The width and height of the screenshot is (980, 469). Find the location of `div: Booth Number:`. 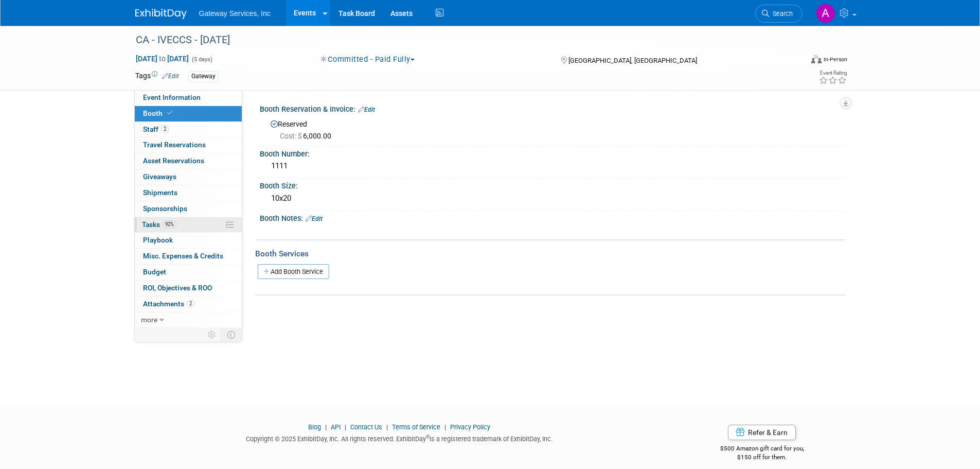

div: Booth Number: is located at coordinates (553, 153).